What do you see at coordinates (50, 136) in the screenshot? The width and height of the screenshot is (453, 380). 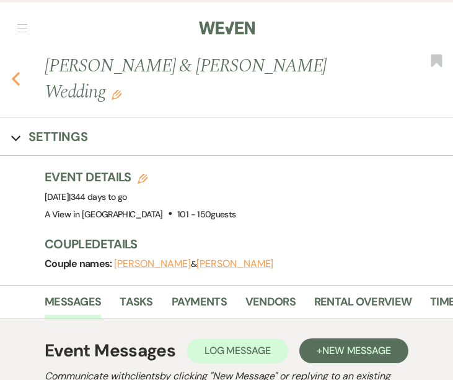 I see `button: Settings` at bounding box center [50, 136].